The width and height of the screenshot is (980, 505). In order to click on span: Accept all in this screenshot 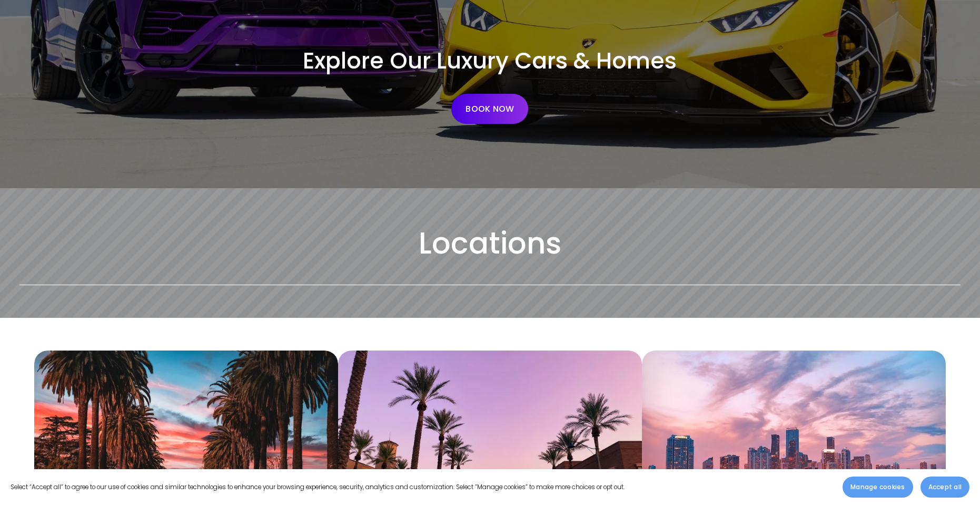, I will do `click(945, 487)`.